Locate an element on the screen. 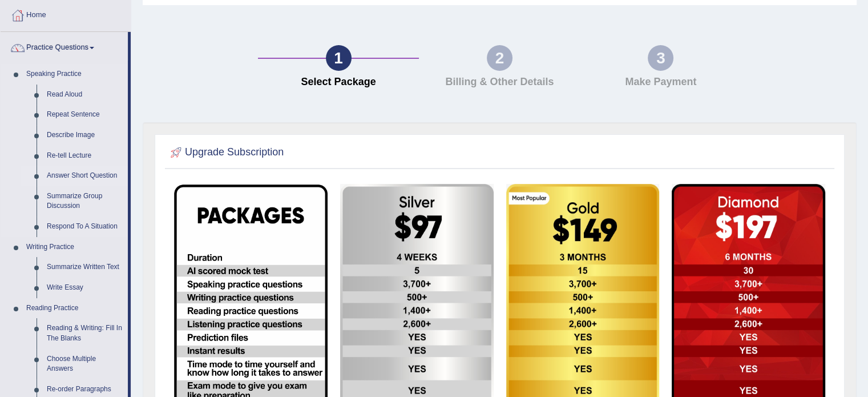  a: Reading Practice is located at coordinates (74, 308).